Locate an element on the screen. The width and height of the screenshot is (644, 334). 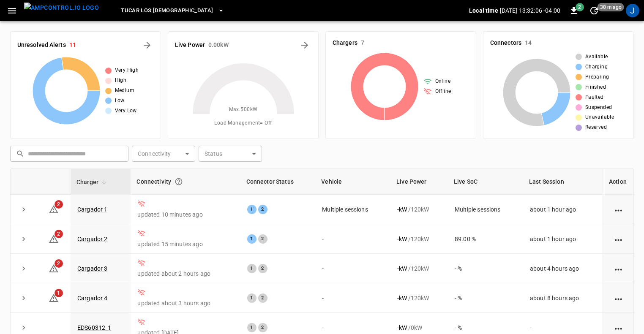
span: Load Management = Off is located at coordinates (243, 123).